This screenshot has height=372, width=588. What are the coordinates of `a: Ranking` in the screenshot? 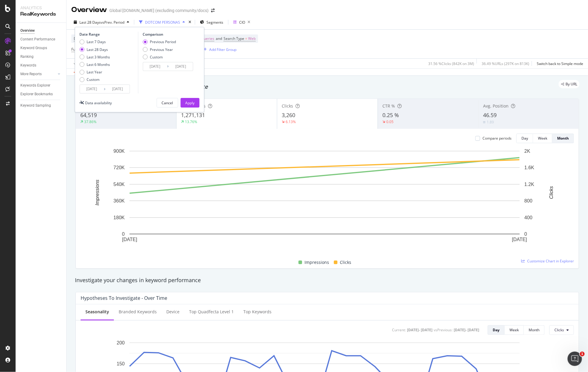 It's located at (41, 56).